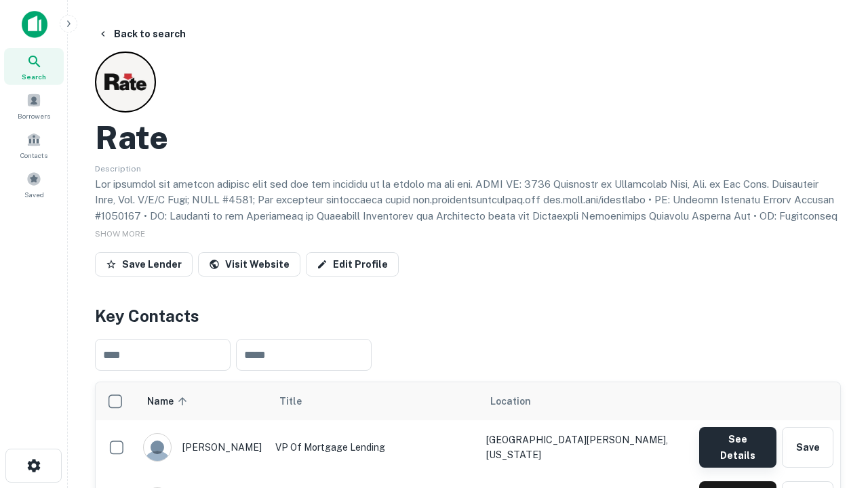 Image resolution: width=868 pixels, height=488 pixels. Describe the element at coordinates (511, 402) in the screenshot. I see `span: Location` at that location.